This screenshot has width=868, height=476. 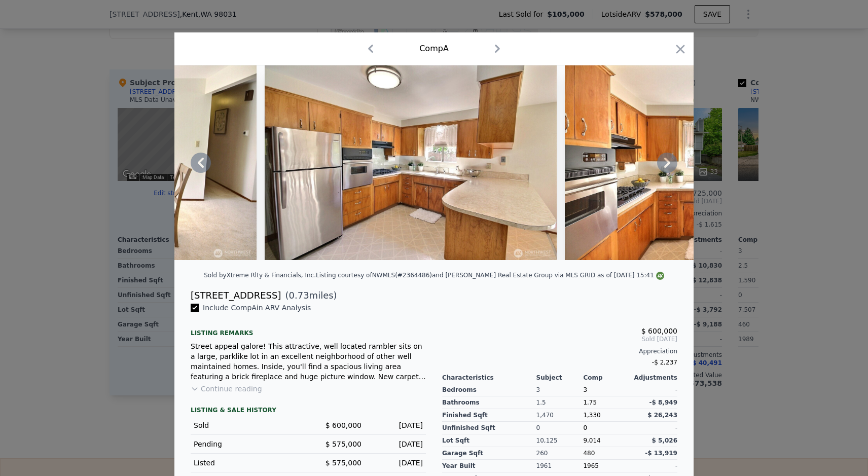 What do you see at coordinates (259, 275) in the screenshot?
I see `div: Sold by Xtreme Rlty & Financials, Inc .` at bounding box center [259, 275].